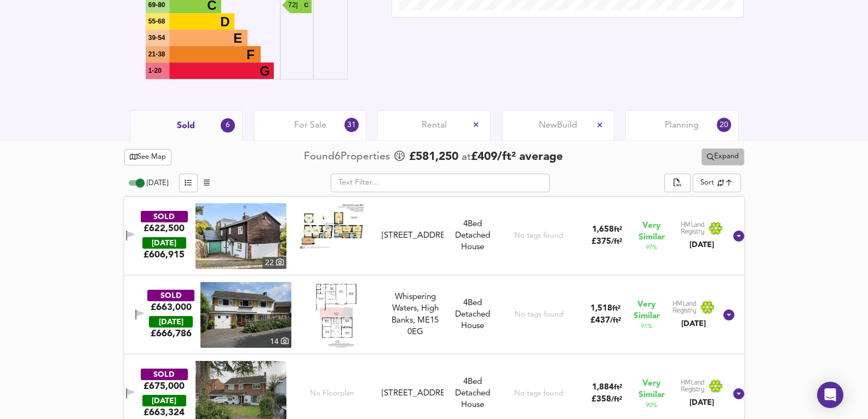  What do you see at coordinates (185, 126) in the screenshot?
I see `span: Sold` at bounding box center [185, 126].